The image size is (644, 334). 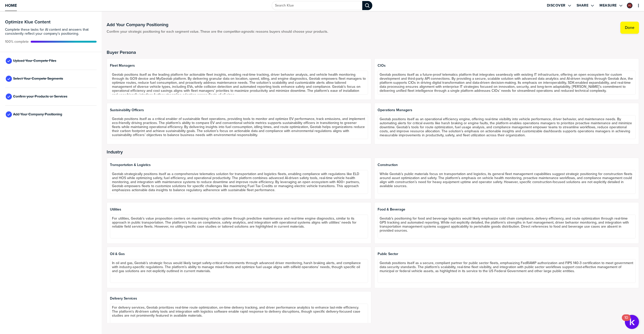 I want to click on div: Peter Craigen, so click(x=629, y=6).